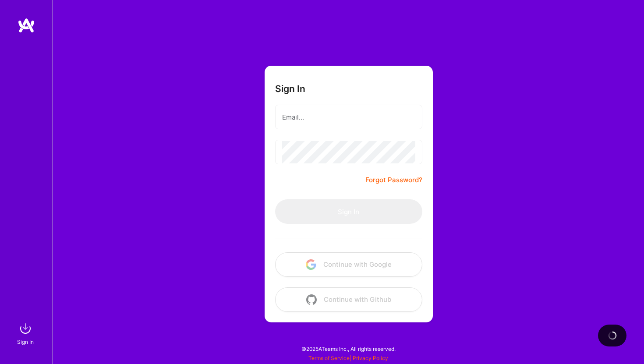 This screenshot has height=364, width=644. I want to click on a: Forgot Password?, so click(394, 180).